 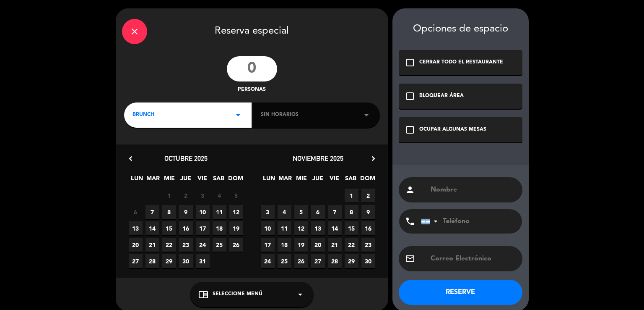 I want to click on i: phone, so click(x=411, y=221).